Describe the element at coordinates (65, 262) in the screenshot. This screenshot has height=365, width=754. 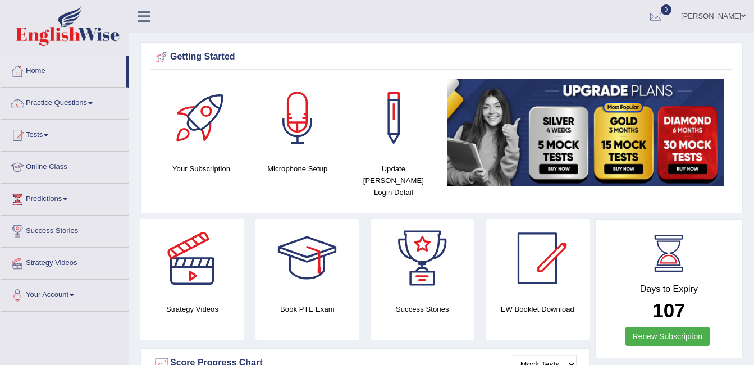
I see `a: Strategy Videos` at that location.